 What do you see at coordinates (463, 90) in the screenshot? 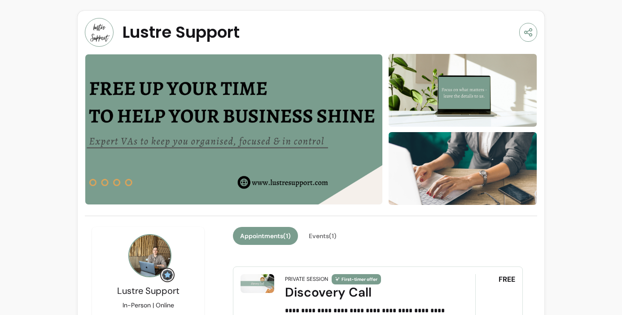
I see `img: image-1` at bounding box center [463, 90].